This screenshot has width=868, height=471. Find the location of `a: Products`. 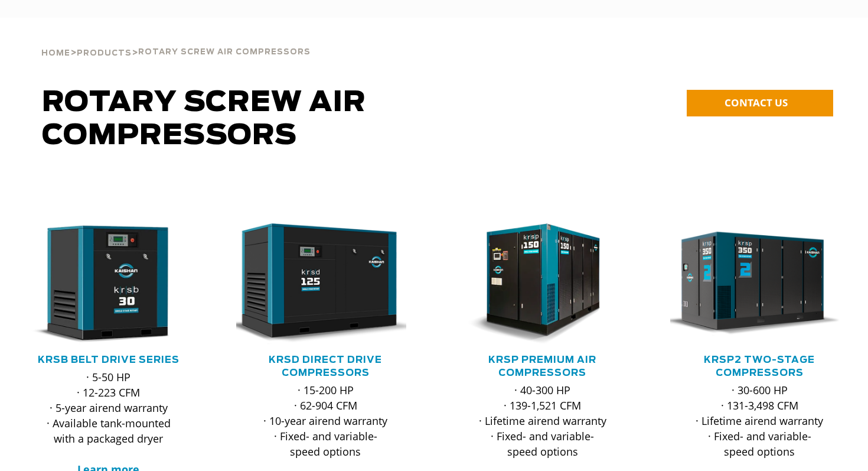

a: Products is located at coordinates (104, 53).